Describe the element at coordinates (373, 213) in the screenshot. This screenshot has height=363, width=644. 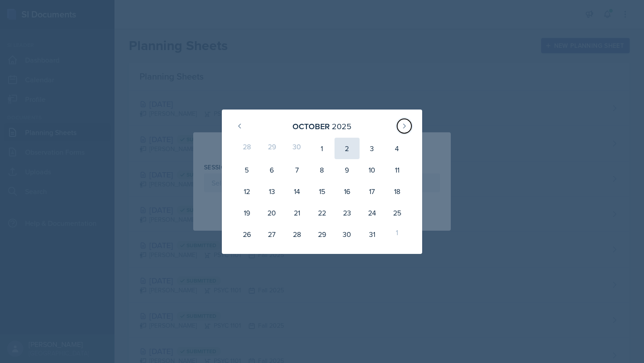
I see `div: 24` at that location.